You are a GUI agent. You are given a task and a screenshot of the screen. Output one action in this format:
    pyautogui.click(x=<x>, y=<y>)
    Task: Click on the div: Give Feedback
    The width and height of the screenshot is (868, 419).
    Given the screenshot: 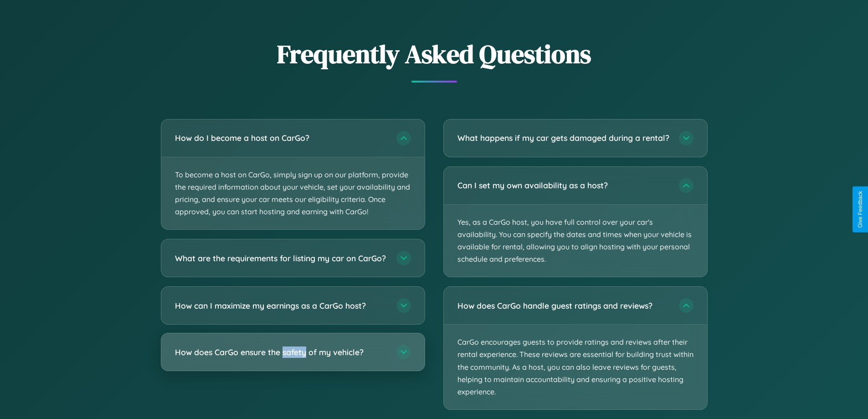 What is the action you would take?
    pyautogui.click(x=860, y=209)
    